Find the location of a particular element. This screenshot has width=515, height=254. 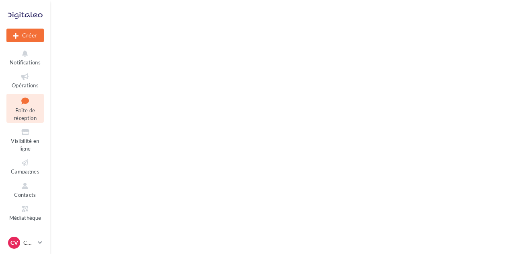

a: Calendrier is located at coordinates (25, 236).